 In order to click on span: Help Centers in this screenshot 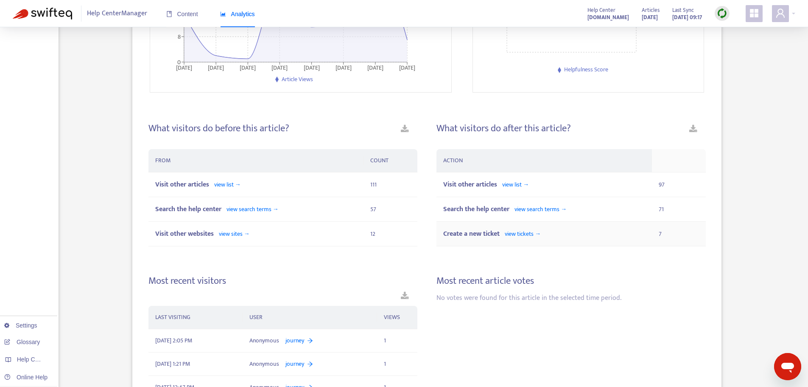, I will do `click(34, 359)`.